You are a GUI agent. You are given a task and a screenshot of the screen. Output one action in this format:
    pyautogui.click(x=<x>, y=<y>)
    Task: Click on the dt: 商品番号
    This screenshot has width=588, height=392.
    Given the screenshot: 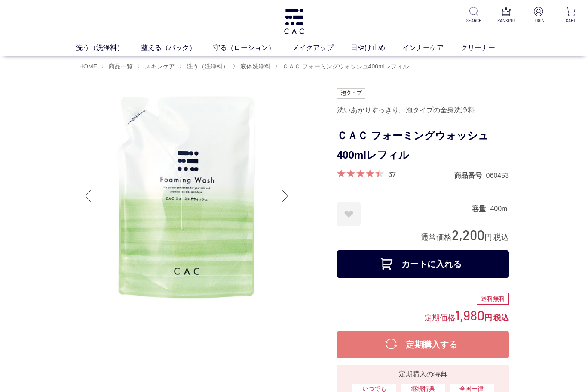 What is the action you would take?
    pyautogui.click(x=471, y=175)
    